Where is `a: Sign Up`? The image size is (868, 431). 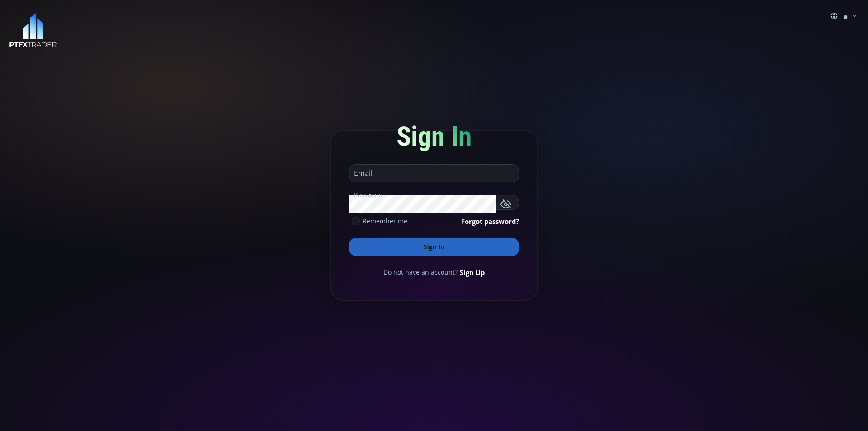
a: Sign Up is located at coordinates (472, 273).